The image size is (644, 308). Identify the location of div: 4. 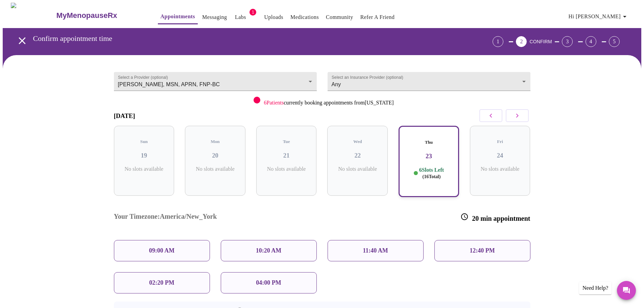
(591, 41).